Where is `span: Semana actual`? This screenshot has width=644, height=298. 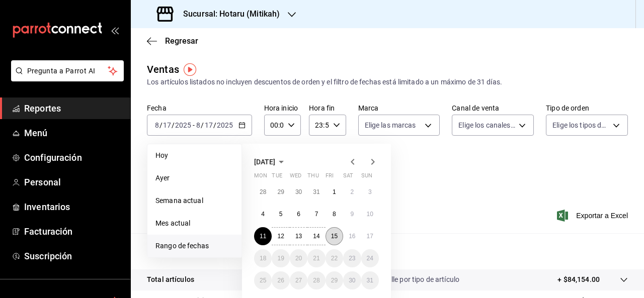 span: Semana actual is located at coordinates (194, 201).